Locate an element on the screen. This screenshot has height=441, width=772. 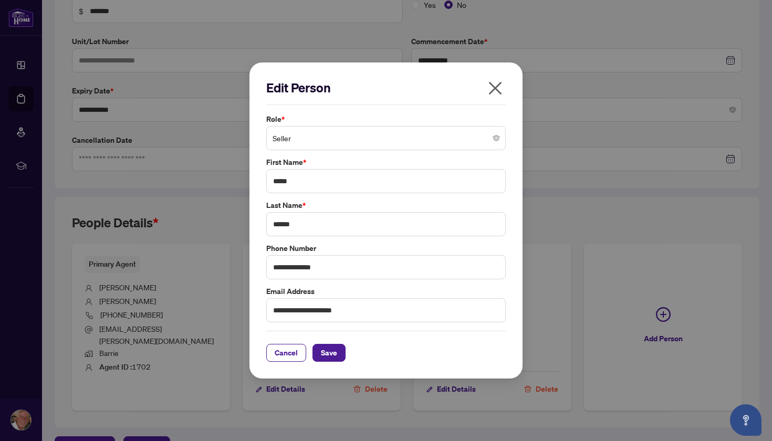
span: Cancel is located at coordinates (286, 353).